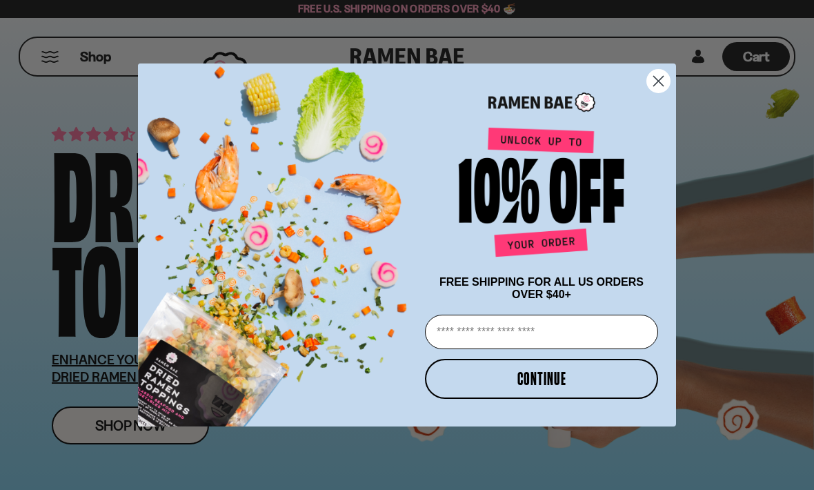  I want to click on img: ce7035ce-2e49-461c-ae4b-8ade7372f32c.png, so click(279, 239).